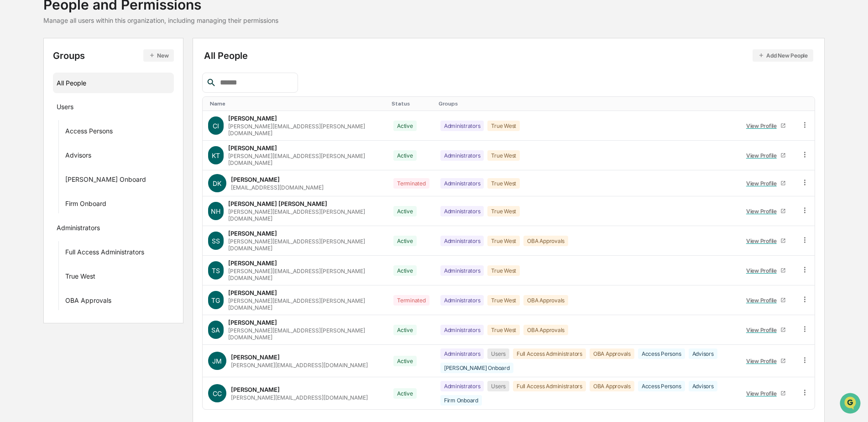  I want to click on button: Open customer support, so click(11, 11).